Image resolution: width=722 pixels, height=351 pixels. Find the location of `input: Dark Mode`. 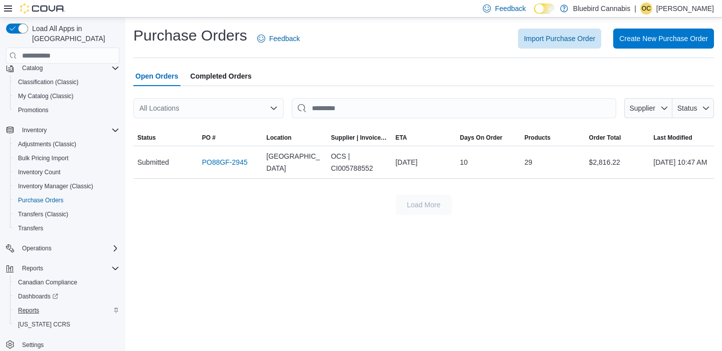

input: Dark Mode is located at coordinates (544, 9).